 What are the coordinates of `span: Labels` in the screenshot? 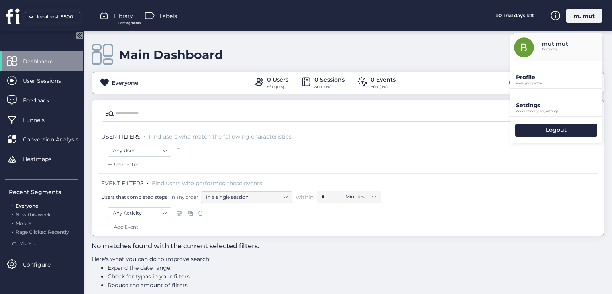 It's located at (168, 16).